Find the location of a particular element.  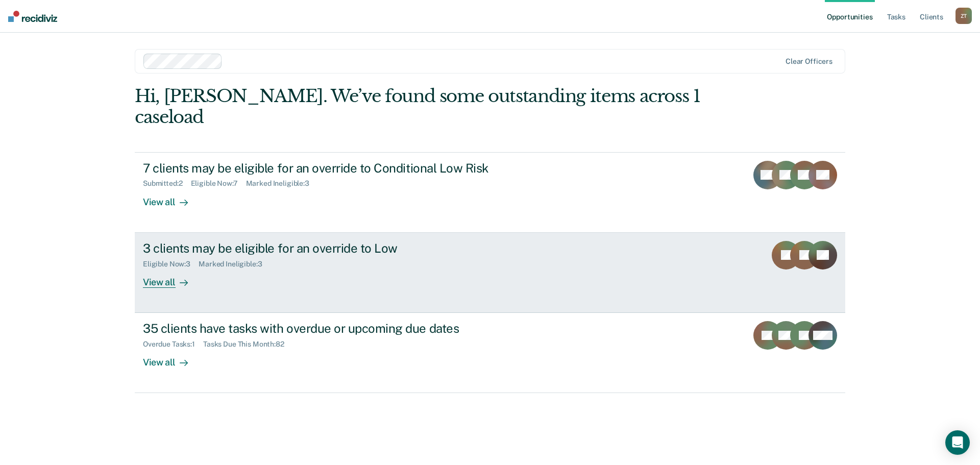

div: Z T is located at coordinates (964, 16).